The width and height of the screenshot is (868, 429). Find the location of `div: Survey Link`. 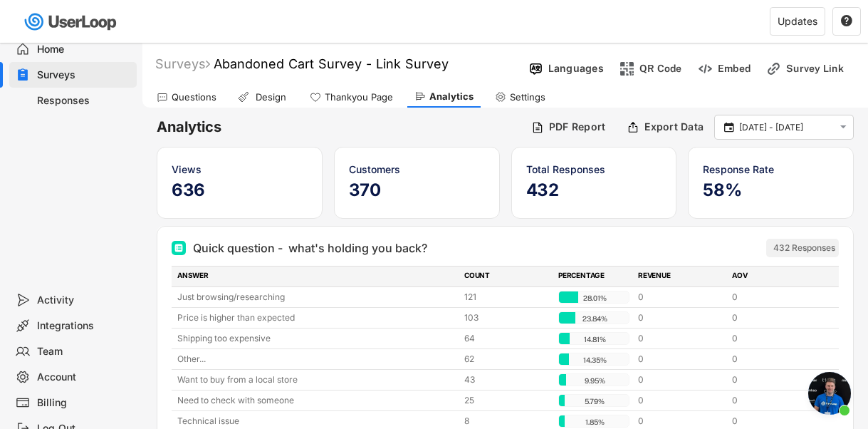

div: Survey Link is located at coordinates (822, 68).